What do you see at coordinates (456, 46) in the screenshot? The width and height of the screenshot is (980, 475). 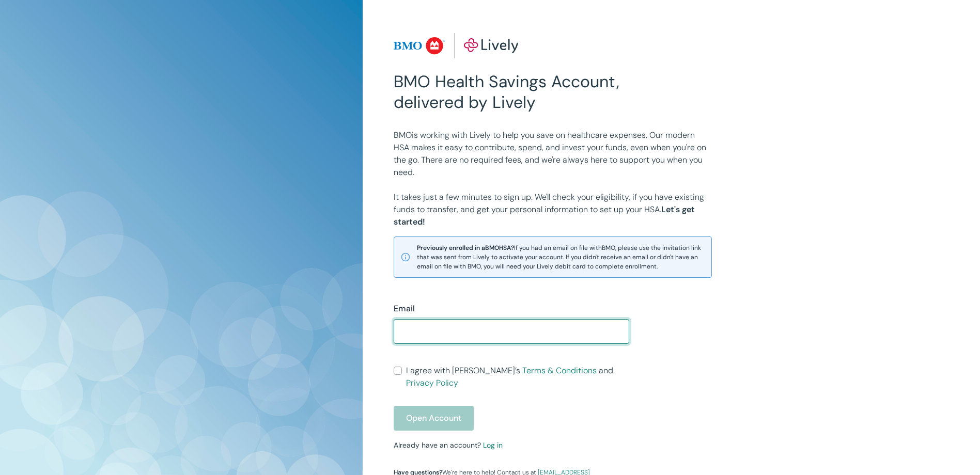 I see `img: Lively` at bounding box center [456, 46].